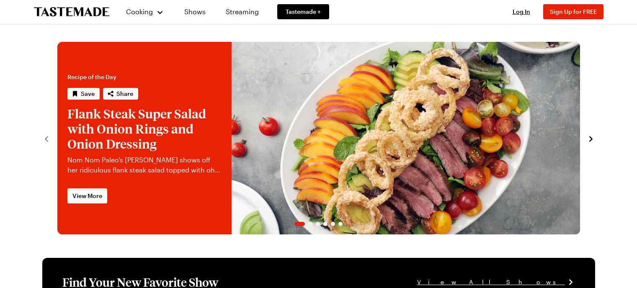 The height and width of the screenshot is (288, 637). What do you see at coordinates (83, 94) in the screenshot?
I see `button: Save recipe` at bounding box center [83, 94].